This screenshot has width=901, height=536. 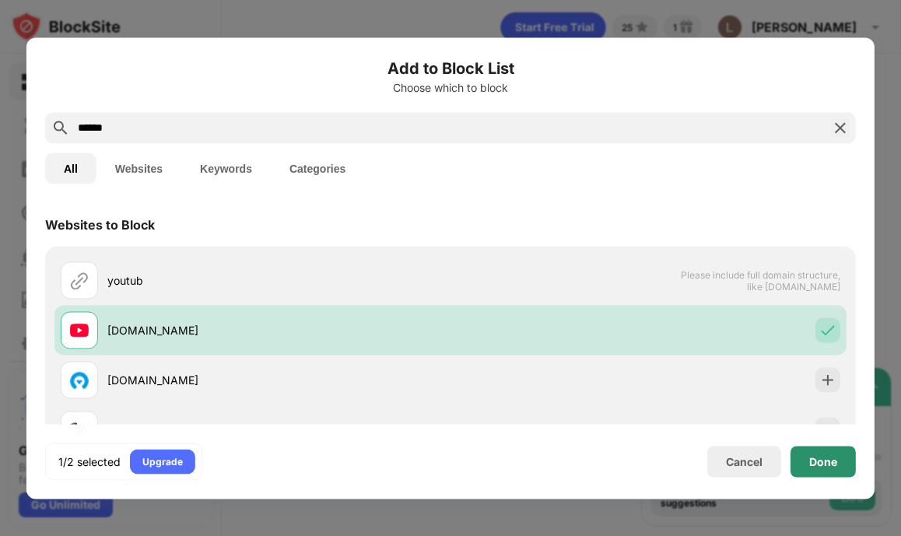 I want to click on button: All, so click(x=71, y=168).